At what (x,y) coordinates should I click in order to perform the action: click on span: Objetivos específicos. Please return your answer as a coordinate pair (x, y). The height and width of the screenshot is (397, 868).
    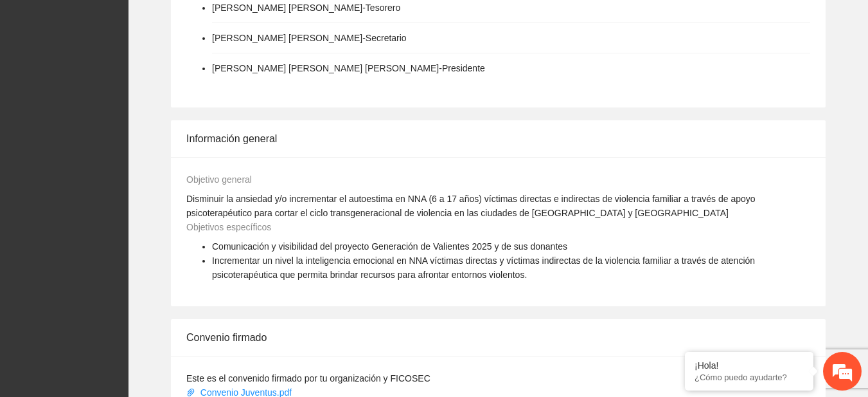
    Looking at the image, I should click on (229, 227).